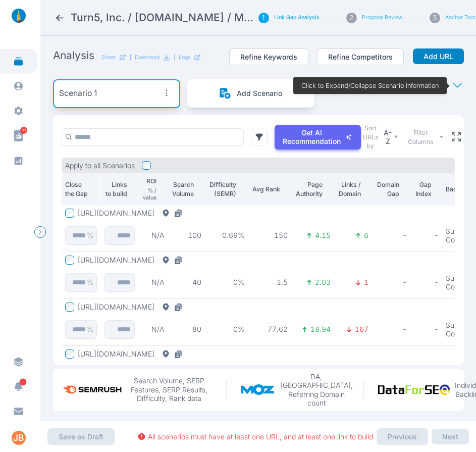  What do you see at coordinates (438, 56) in the screenshot?
I see `button: Add URL` at bounding box center [438, 56].